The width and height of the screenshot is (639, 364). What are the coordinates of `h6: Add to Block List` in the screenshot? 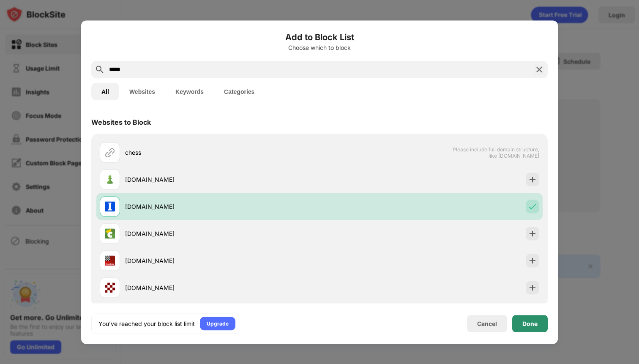 It's located at (320, 37).